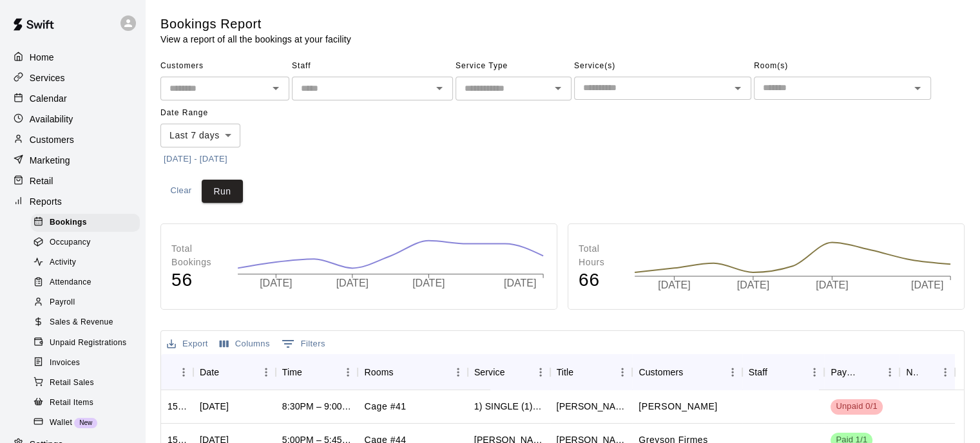 Image resolution: width=980 pixels, height=443 pixels. I want to click on button: Export, so click(187, 344).